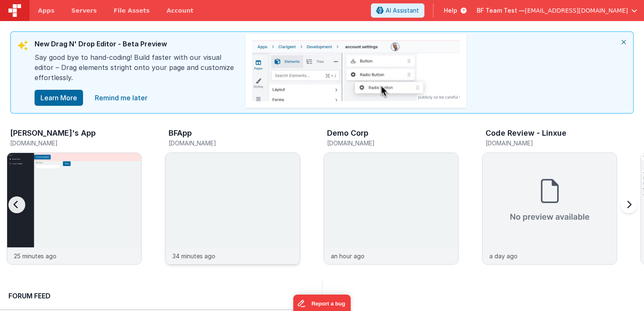 The image size is (644, 311). Describe the element at coordinates (157, 296) in the screenshot. I see `h2: Forum Feed` at that location.